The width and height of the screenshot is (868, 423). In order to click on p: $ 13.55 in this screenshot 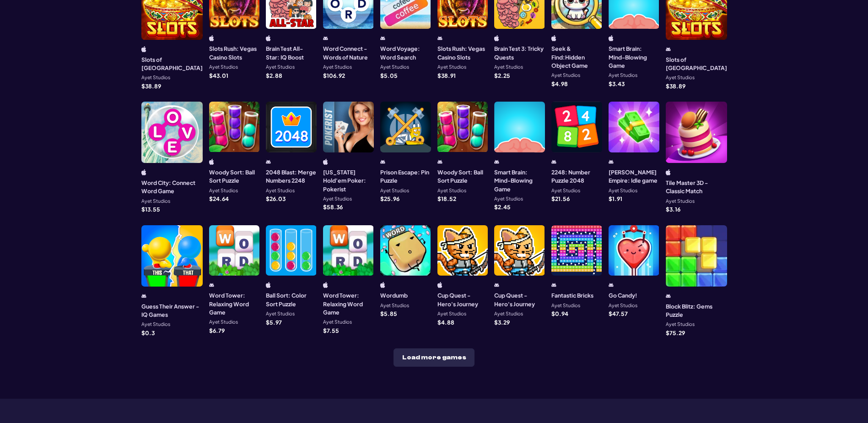, I will do `click(150, 209)`.